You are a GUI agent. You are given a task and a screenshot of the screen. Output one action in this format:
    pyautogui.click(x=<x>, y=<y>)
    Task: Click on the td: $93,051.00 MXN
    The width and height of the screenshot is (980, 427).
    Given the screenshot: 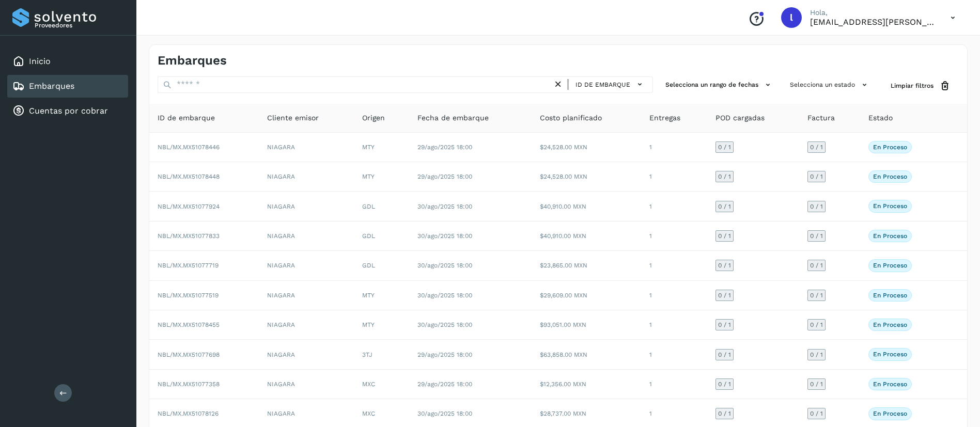 What is the action you would take?
    pyautogui.click(x=587, y=325)
    